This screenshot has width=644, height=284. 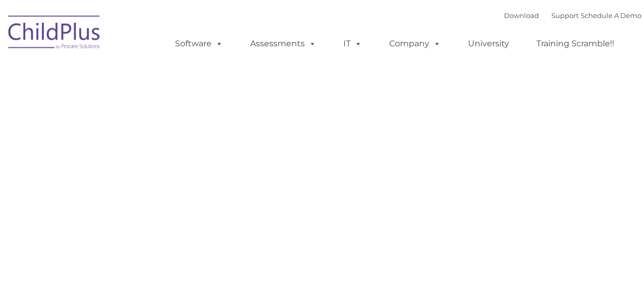 What do you see at coordinates (488, 44) in the screenshot?
I see `a: University` at bounding box center [488, 44].